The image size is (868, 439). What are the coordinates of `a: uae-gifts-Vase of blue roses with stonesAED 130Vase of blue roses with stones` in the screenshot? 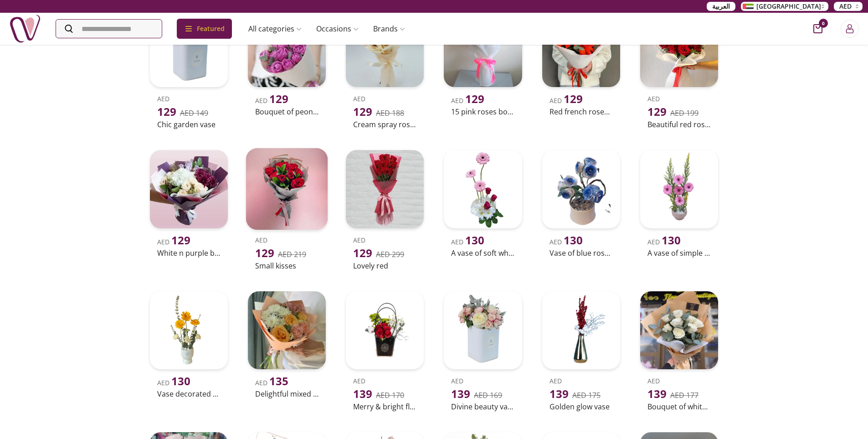 It's located at (581, 209).